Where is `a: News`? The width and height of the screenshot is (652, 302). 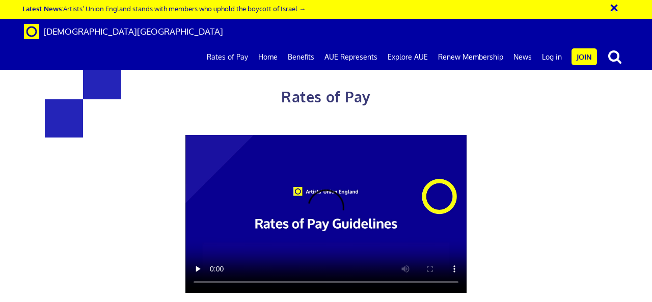
a: News is located at coordinates (523, 57).